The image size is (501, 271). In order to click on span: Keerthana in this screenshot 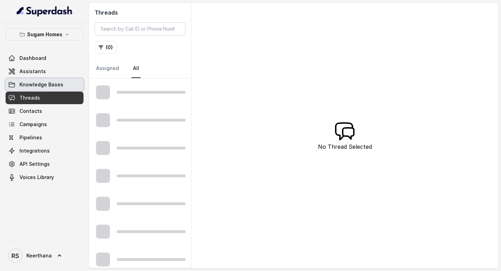, I will do `click(39, 255)`.